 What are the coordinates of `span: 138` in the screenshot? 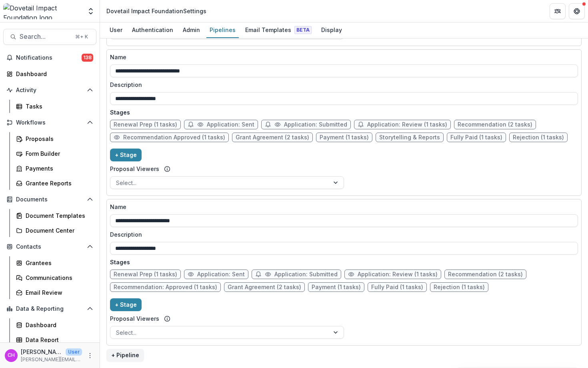 It's located at (87, 58).